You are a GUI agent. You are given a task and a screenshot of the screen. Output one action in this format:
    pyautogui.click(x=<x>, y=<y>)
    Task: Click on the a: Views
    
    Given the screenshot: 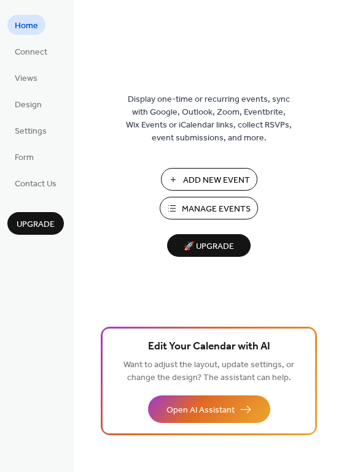 What is the action you would take?
    pyautogui.click(x=26, y=77)
    